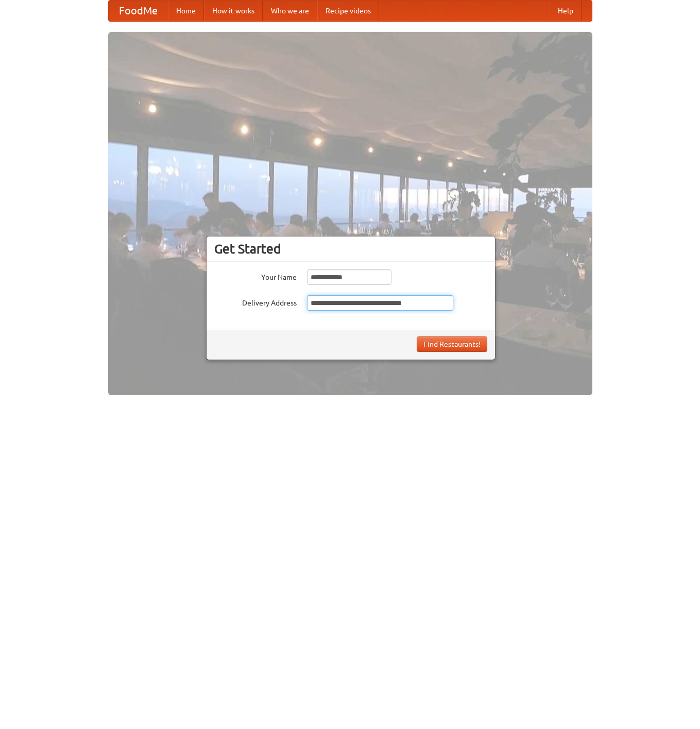  I want to click on h3: Get Started, so click(350, 249).